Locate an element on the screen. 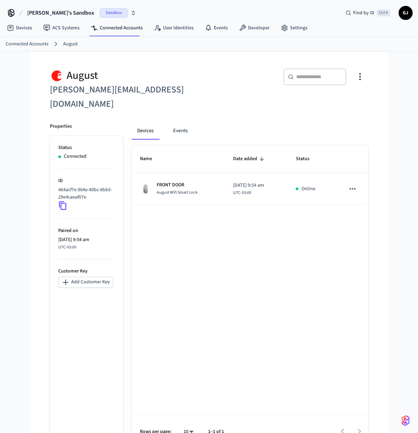  p: 464acf7e-904e-40bc-8bb5-29e4caeaf07e is located at coordinates (85, 194).